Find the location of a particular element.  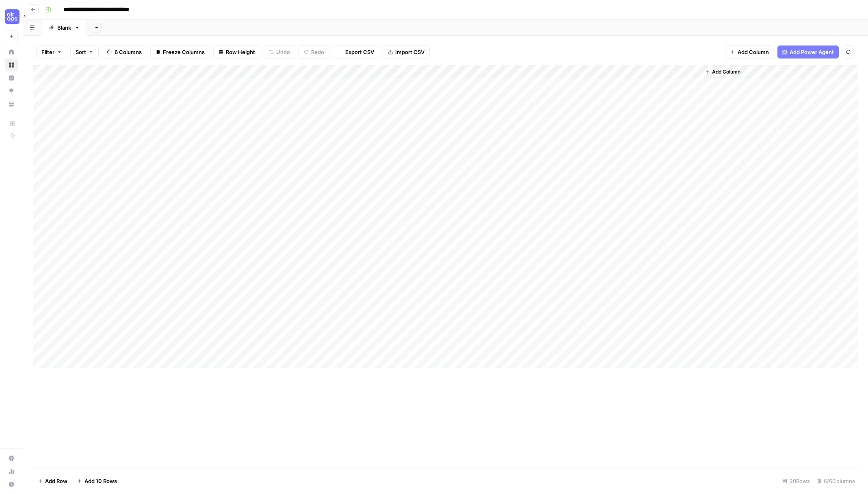

button: Workspace: September Cohort is located at coordinates (11, 17).